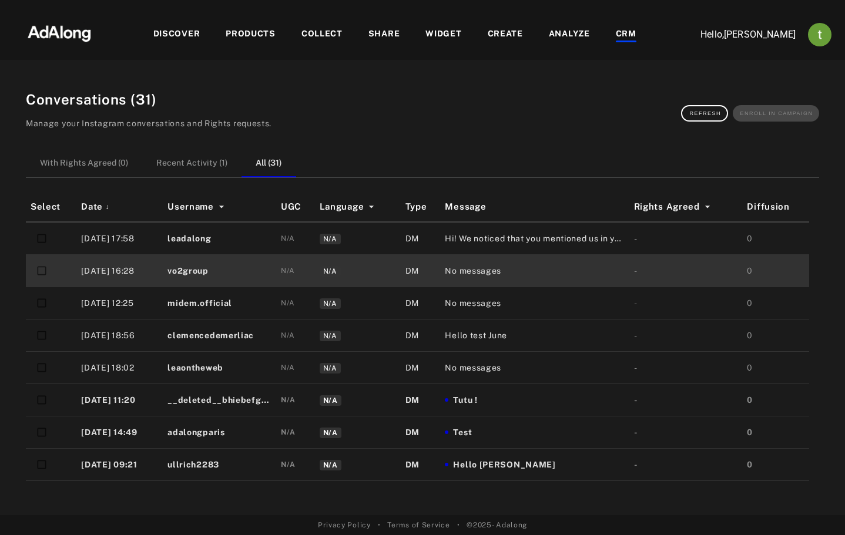 This screenshot has width=845, height=535. What do you see at coordinates (505, 35) in the screenshot?
I see `div: CREATE` at bounding box center [505, 35].